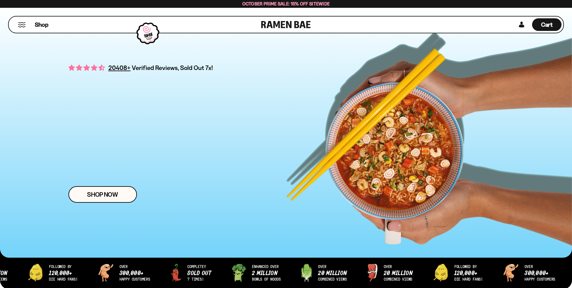  I want to click on button: Mobile Menu Trigger, so click(22, 25).